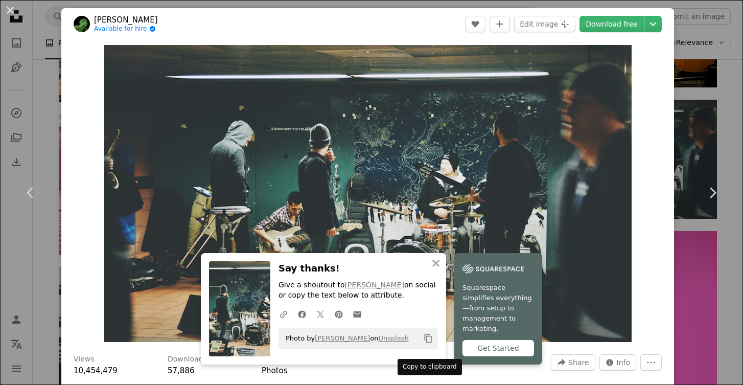 The image size is (743, 385). Describe the element at coordinates (430, 367) in the screenshot. I see `div: Copy to clipboard` at that location.